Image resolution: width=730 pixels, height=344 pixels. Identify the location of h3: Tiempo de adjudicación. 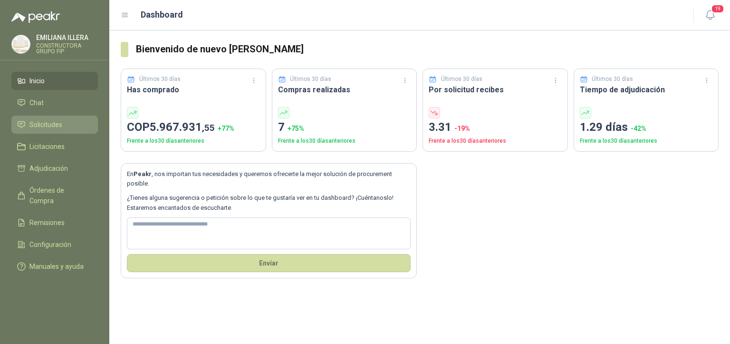
(647, 89).